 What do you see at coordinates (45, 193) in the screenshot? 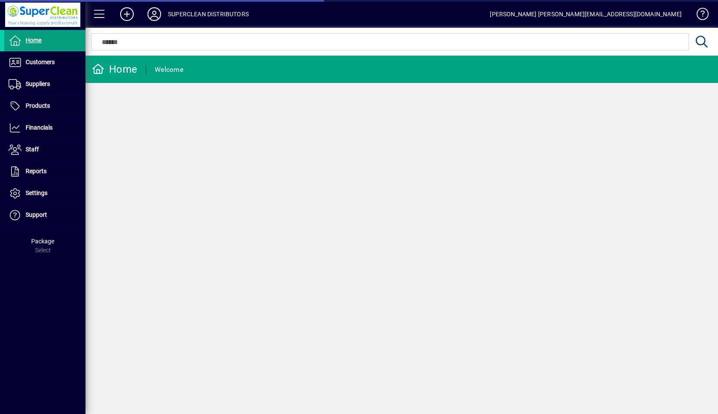
I see `a: Settings` at bounding box center [45, 193].